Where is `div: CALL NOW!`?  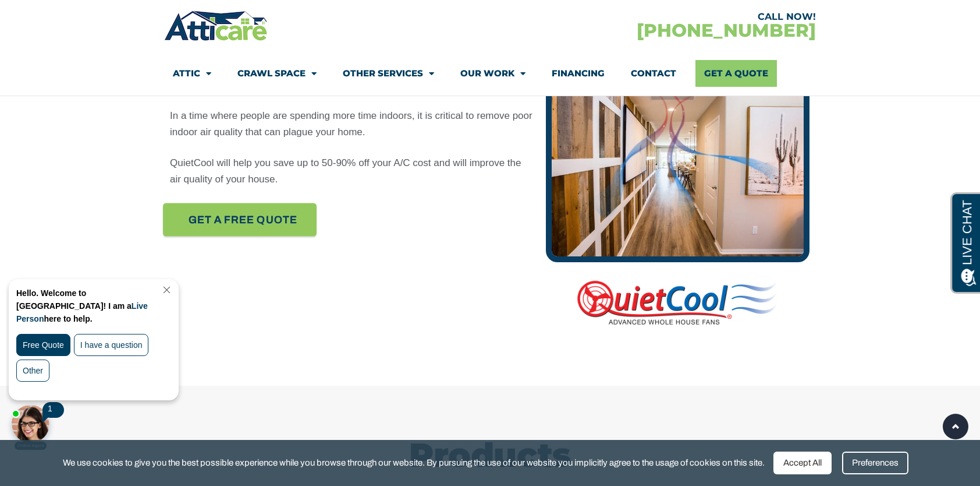 div: CALL NOW! is located at coordinates (653, 17).